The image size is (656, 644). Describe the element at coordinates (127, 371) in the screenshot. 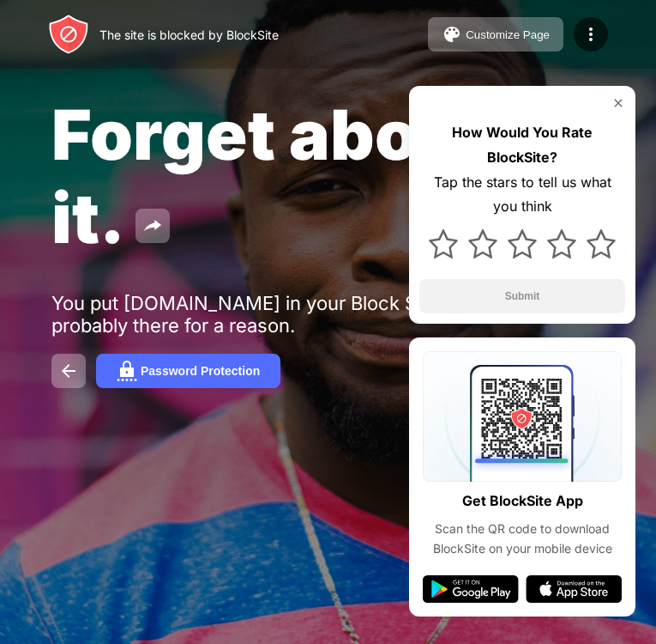

I see `img: password.svg` at that location.